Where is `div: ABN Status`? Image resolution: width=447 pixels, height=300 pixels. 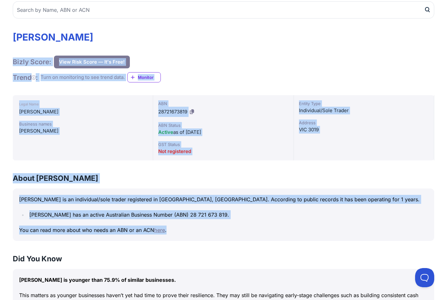 div: ABN Status is located at coordinates (223, 125).